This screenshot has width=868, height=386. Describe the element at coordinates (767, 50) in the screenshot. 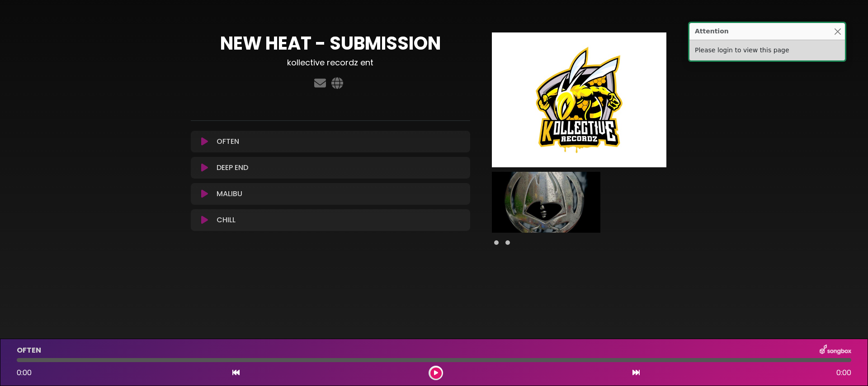

I see `div: Please login to view this page` at that location.